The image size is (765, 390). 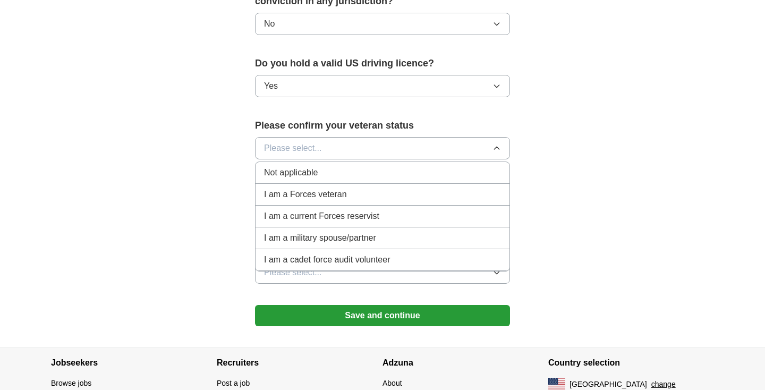 What do you see at coordinates (269, 24) in the screenshot?
I see `span: No` at bounding box center [269, 24].